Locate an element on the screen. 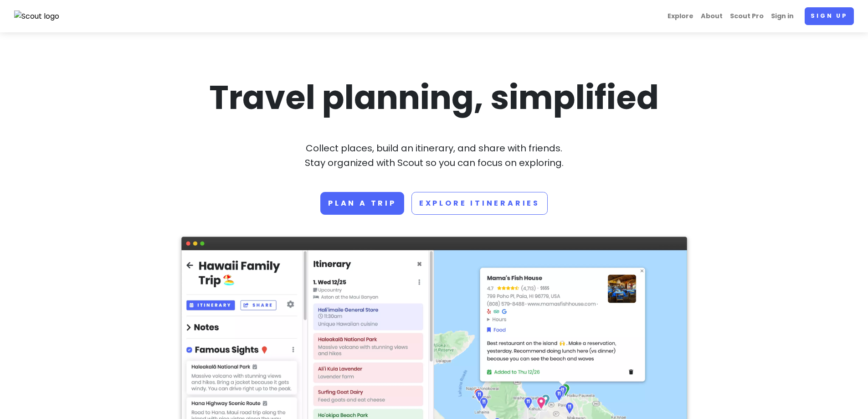  a: Plan a trip is located at coordinates (362, 203).